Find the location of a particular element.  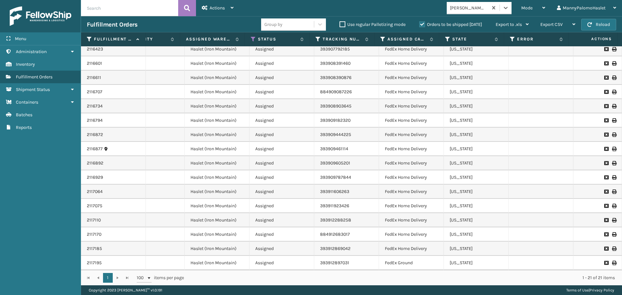

a: 393908903645 is located at coordinates (336, 106).